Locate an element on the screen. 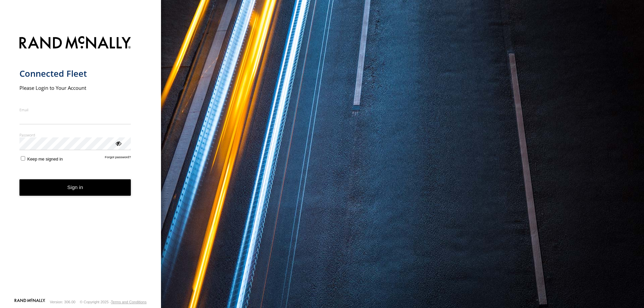 This screenshot has height=308, width=644. a: Visit our Website is located at coordinates (30, 302).